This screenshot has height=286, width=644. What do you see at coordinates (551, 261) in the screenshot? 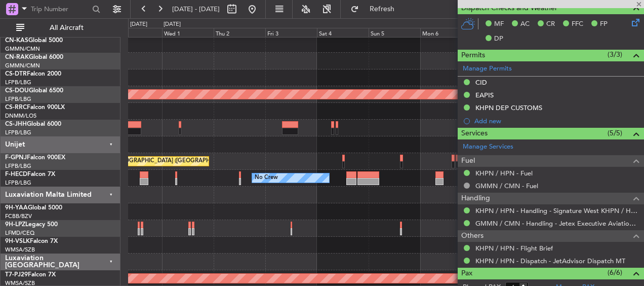
I see `a: KHPN / HPN - Dispatch - JetAdvisor Dispatch MT` at bounding box center [551, 261].